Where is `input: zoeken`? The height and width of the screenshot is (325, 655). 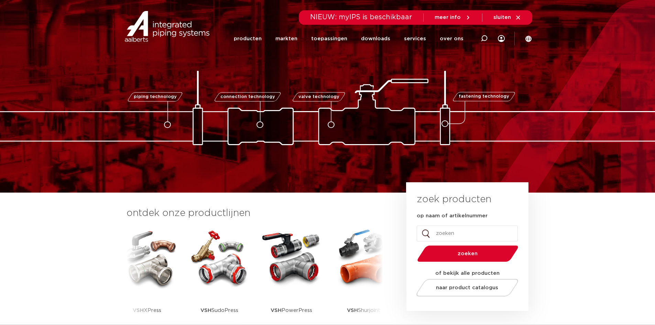
input: zoeken is located at coordinates (467, 233).